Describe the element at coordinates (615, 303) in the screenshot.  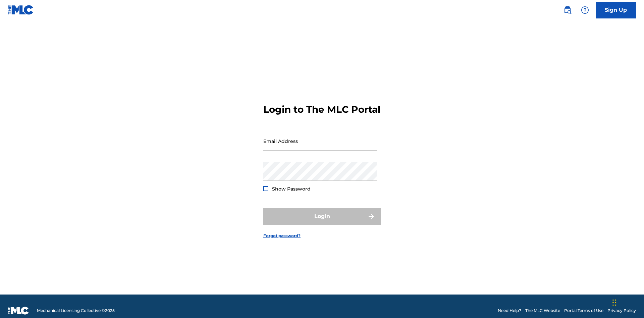
I see `div: Drag` at that location.